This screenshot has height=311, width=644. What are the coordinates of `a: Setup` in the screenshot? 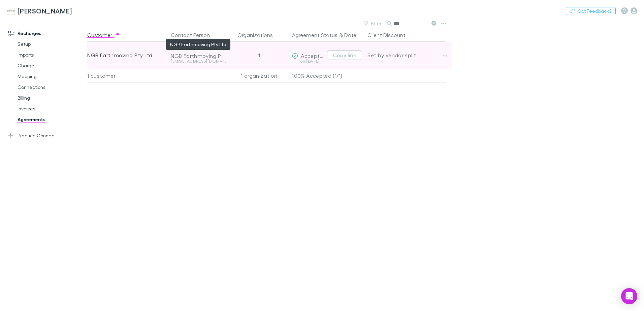 It's located at (51, 44).